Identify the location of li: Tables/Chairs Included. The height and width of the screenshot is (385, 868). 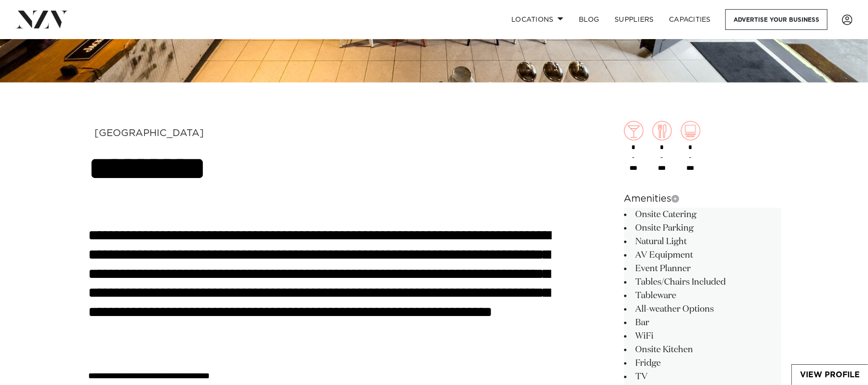
(703, 282).